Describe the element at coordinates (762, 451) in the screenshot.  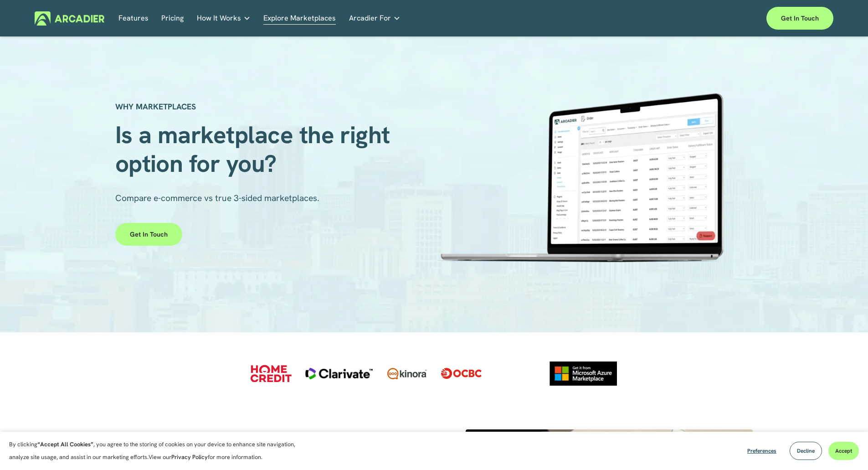
I see `span: Preferences` at that location.